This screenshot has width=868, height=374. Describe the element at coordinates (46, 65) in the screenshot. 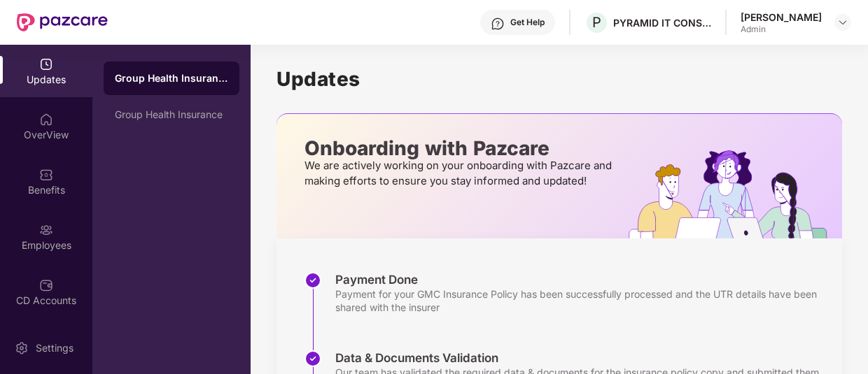

I see `img: svg+xml;base64,PHN2ZyBpZD0iVXBkYXRlZCIgeG1sbnM9Imh0dHA6Ly93d3cudzMub3JnLzIwMDAvc3ZnIiB3aWR0aD0iMj...` at that location.